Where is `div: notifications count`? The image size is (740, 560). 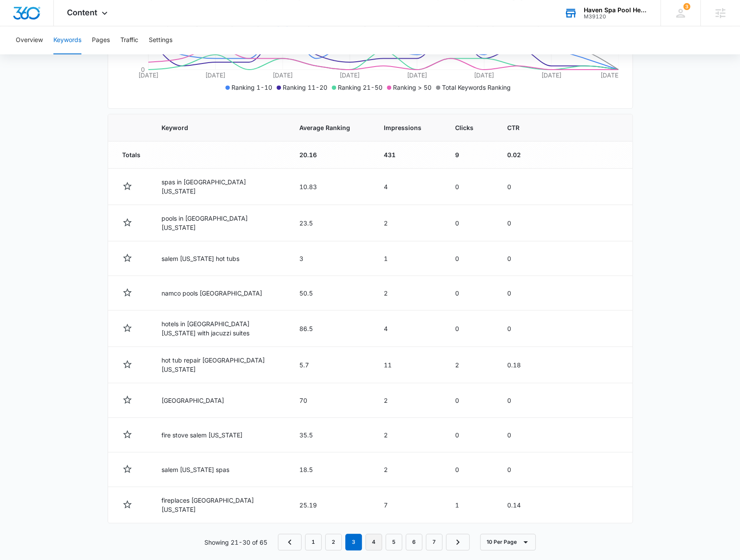
div: notifications count is located at coordinates (687, 6).